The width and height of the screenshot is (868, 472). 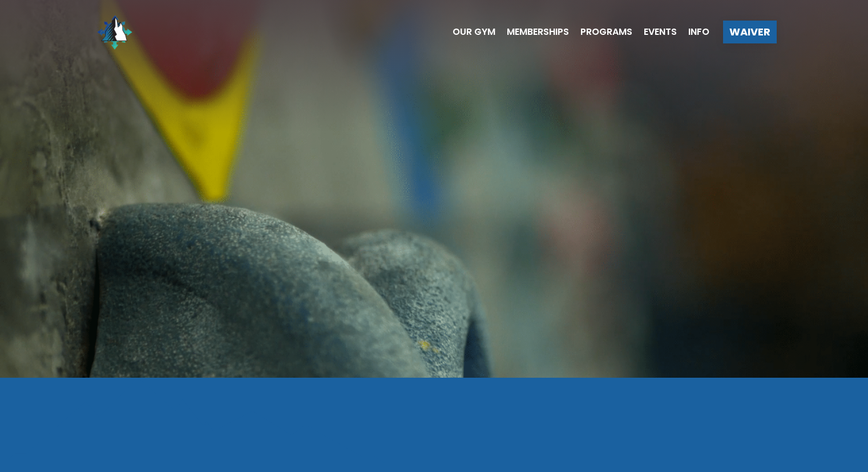 What do you see at coordinates (474, 32) in the screenshot?
I see `span: Our Gym` at bounding box center [474, 32].